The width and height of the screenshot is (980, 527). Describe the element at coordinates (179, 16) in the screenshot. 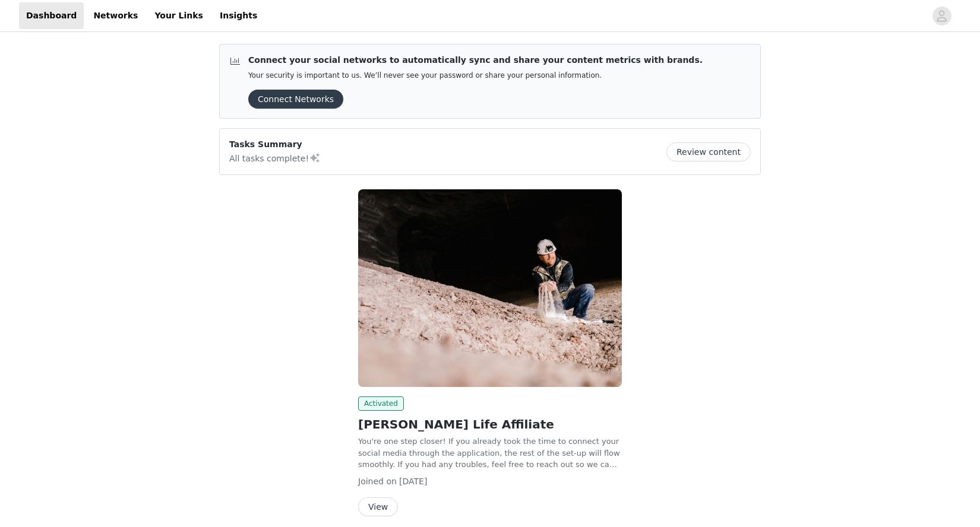

I see `a: Your Links` at that location.